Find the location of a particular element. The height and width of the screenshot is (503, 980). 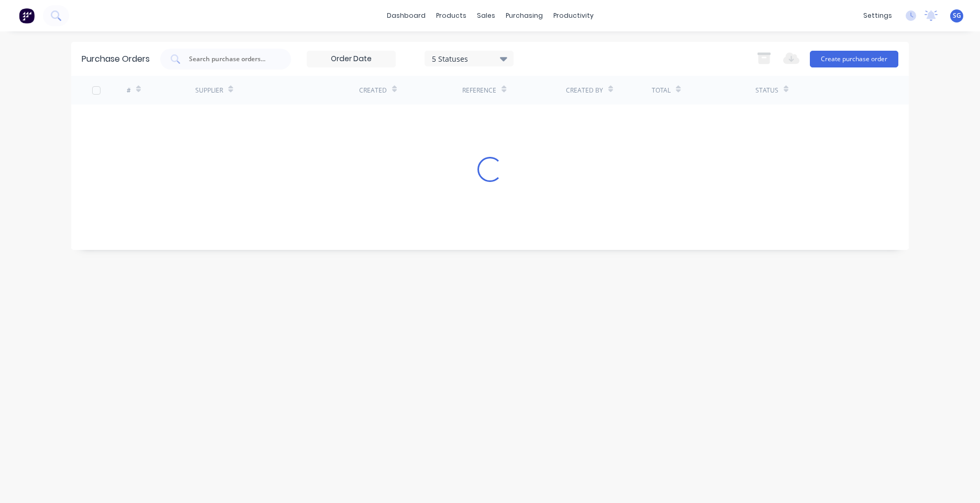

div: productivity is located at coordinates (573, 15).